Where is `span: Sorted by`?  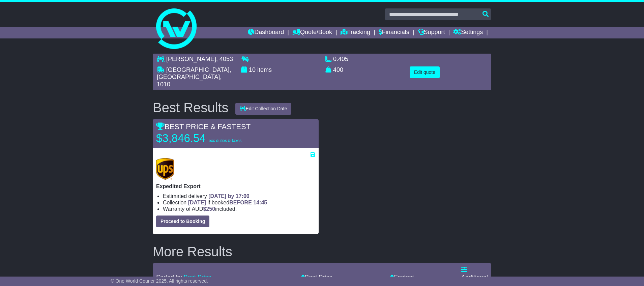 span: Sorted by is located at coordinates (169, 277).